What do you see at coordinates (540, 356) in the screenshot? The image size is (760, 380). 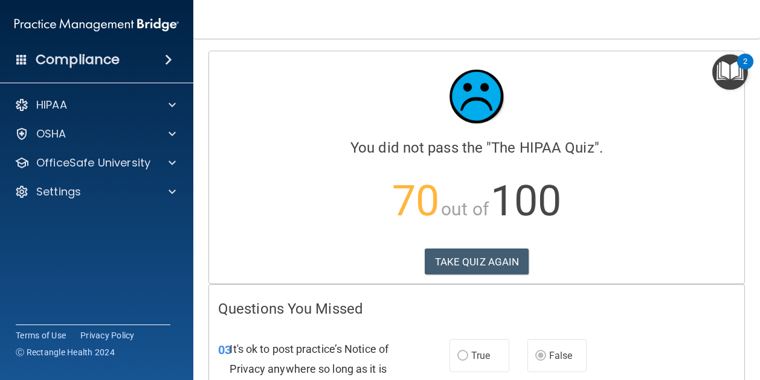 I see `input: False` at bounding box center [540, 356].